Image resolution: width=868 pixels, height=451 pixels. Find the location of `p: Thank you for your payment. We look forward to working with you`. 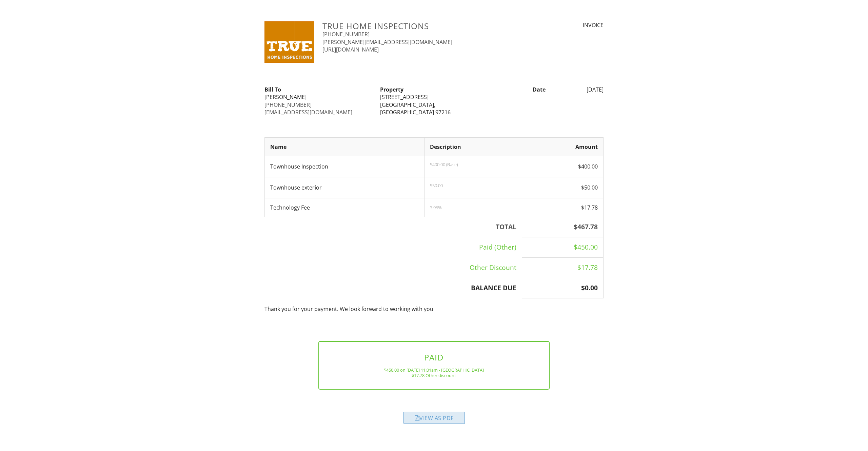

p: Thank you for your payment. We look forward to working with you is located at coordinates (434, 309).